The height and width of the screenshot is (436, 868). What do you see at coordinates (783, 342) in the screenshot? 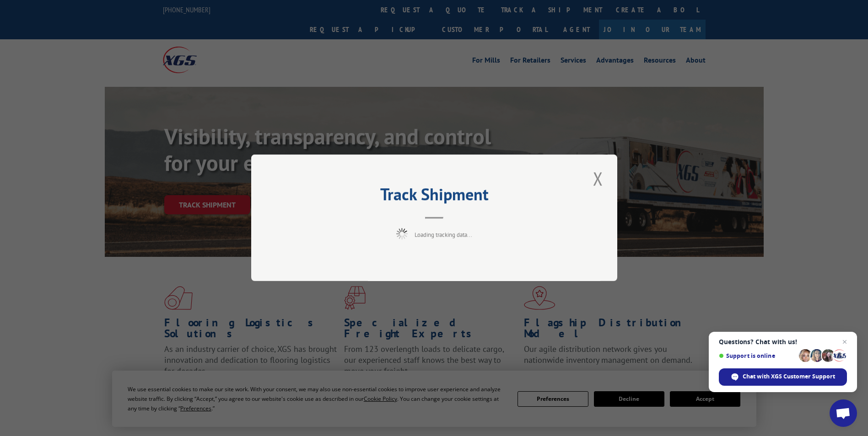
I see `span: Questions? Chat with us!` at bounding box center [783, 342].